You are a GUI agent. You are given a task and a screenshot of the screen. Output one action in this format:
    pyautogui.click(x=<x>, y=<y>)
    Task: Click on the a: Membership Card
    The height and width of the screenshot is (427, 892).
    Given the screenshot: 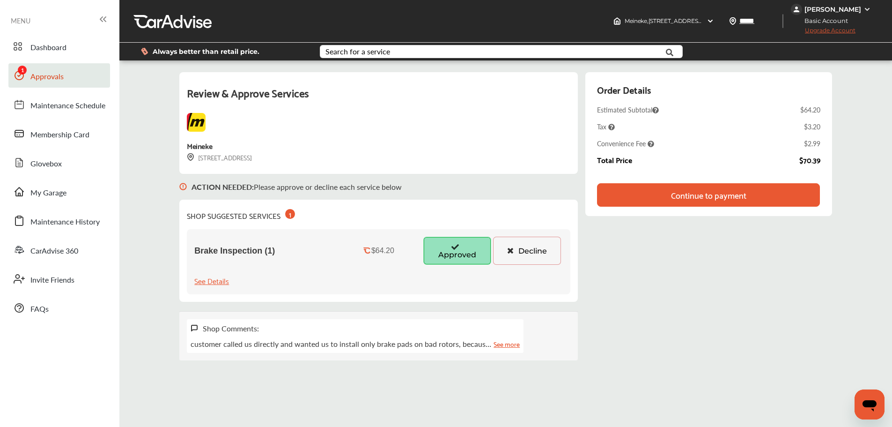 What is the action you would take?
    pyautogui.click(x=59, y=133)
    